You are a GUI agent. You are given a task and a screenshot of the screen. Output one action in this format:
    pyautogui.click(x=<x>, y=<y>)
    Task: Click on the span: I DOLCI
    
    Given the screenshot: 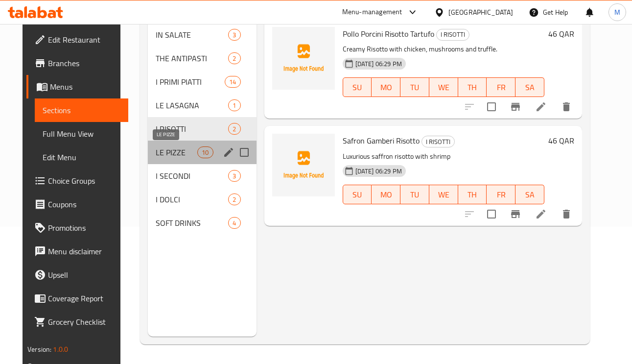 What is the action you would take?
    pyautogui.click(x=192, y=199)
    